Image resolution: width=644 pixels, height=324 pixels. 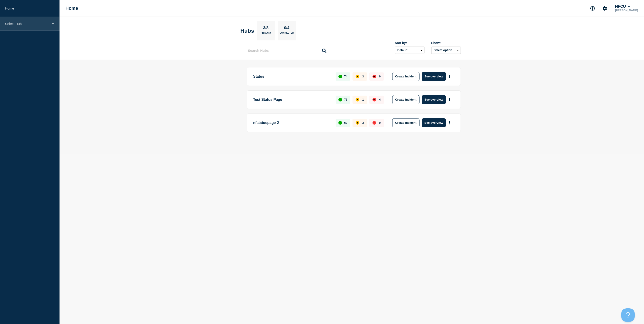 I want to click on button: NFCU, so click(x=622, y=7).